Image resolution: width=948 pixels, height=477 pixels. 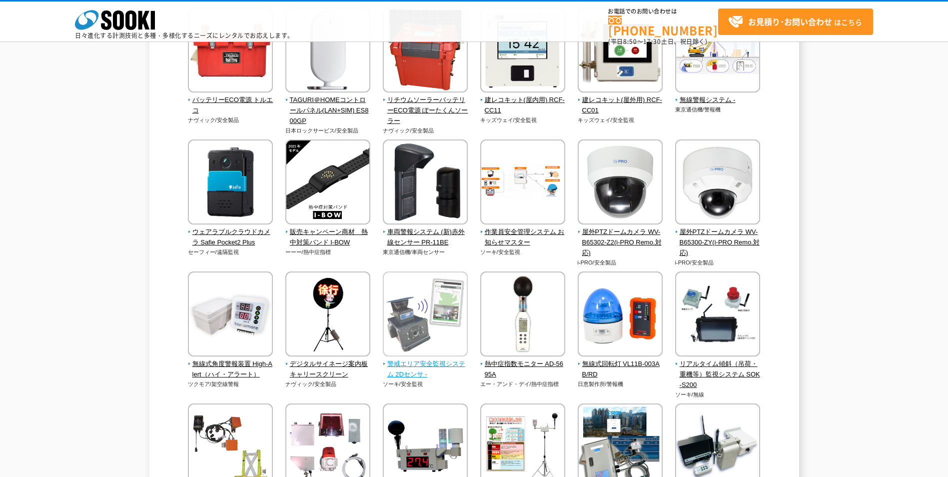 What do you see at coordinates (328, 105) in the screenshot?
I see `a: TAGURI＠HOMEコントロールパネル(LAN+SIM) ES800GP` at bounding box center [328, 105].